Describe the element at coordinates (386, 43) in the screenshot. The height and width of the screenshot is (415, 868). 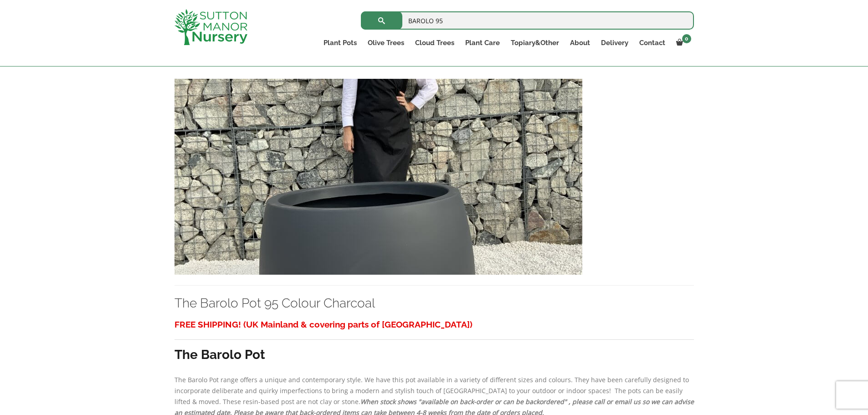
I see `a: Olive Trees` at that location.